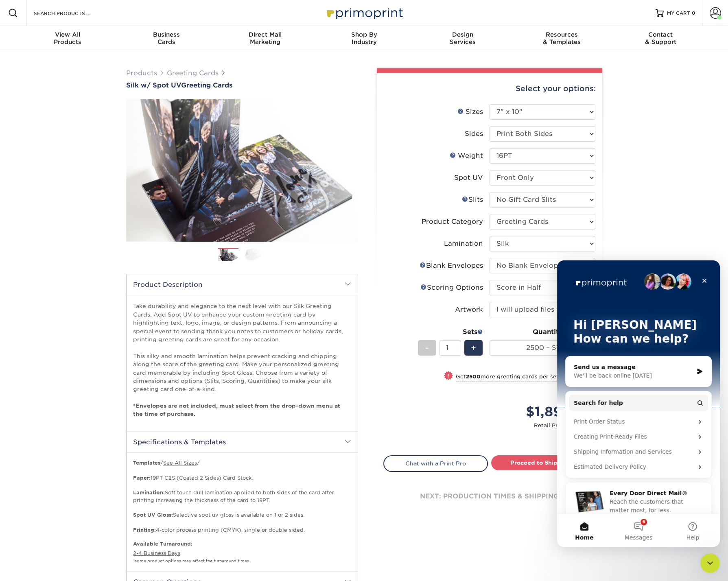 This screenshot has width=728, height=581. What do you see at coordinates (166, 35) in the screenshot?
I see `span: Business` at bounding box center [166, 35].